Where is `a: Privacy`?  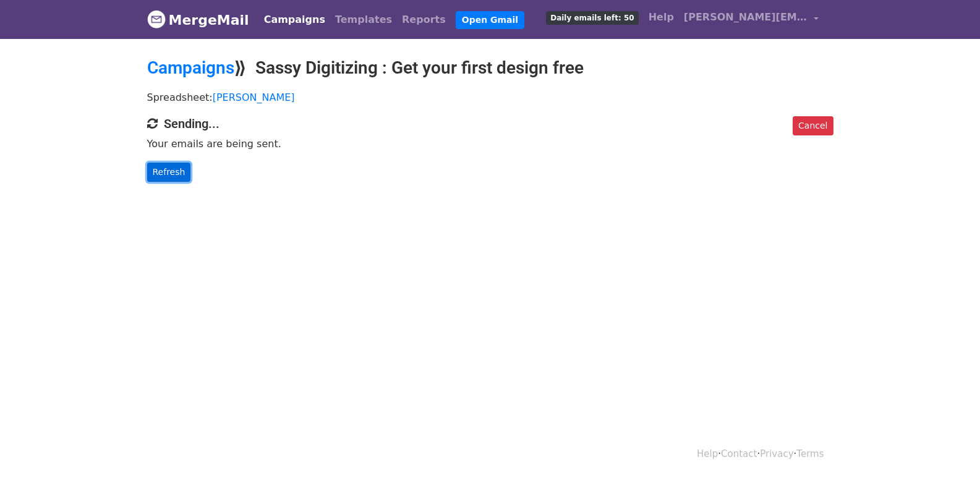 a: Privacy is located at coordinates (777, 454).